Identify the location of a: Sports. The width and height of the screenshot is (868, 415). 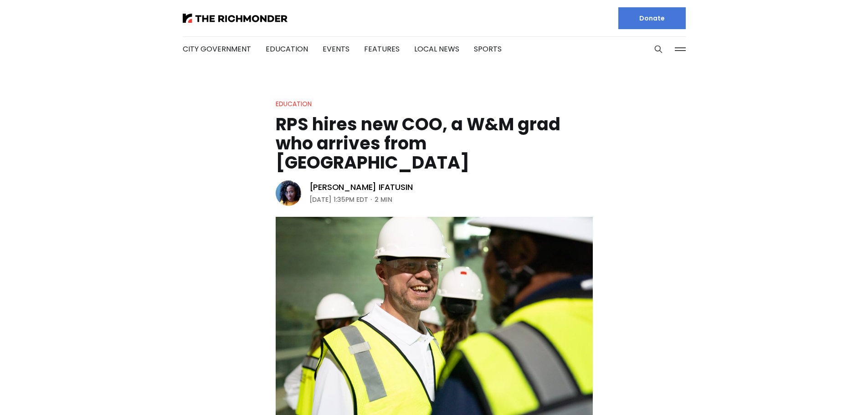
(488, 49).